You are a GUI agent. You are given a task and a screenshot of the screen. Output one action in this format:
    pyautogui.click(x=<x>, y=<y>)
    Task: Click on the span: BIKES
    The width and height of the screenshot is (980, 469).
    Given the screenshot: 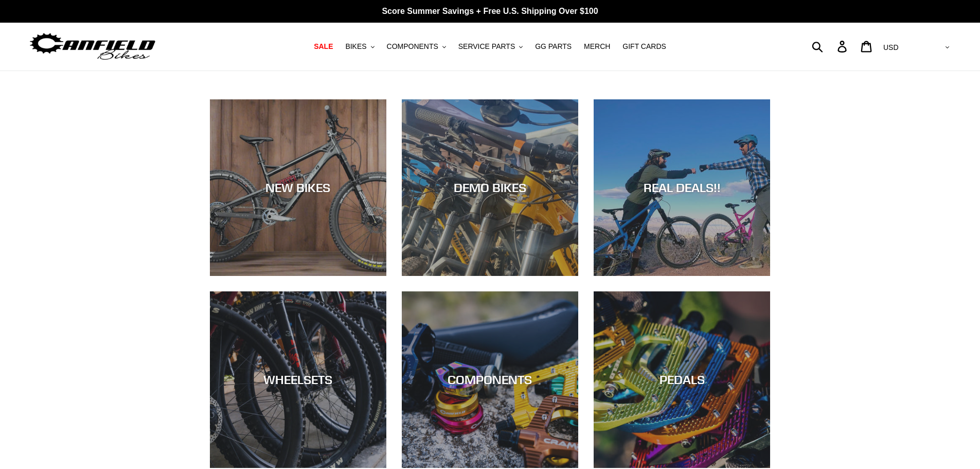 What is the action you would take?
    pyautogui.click(x=355, y=46)
    